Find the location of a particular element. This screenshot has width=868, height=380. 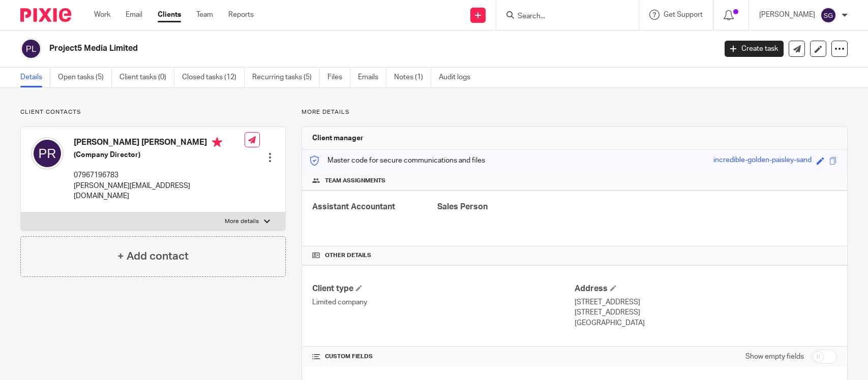

a: Reports is located at coordinates (241, 15).